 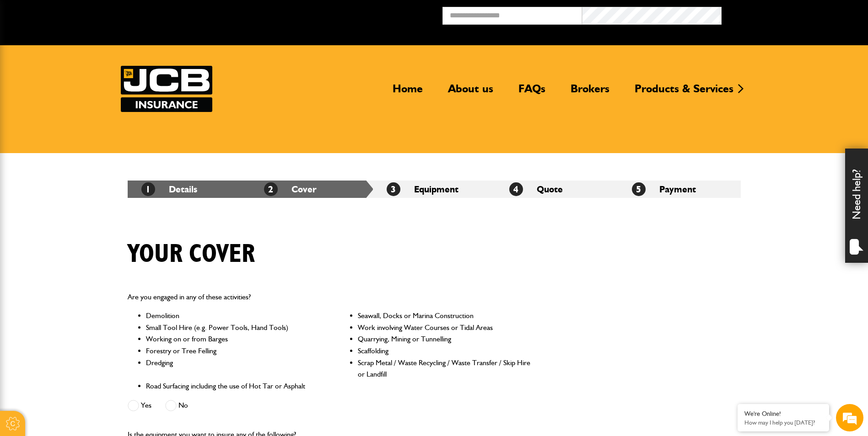 What do you see at coordinates (470, 92) in the screenshot?
I see `a: About us` at bounding box center [470, 92].